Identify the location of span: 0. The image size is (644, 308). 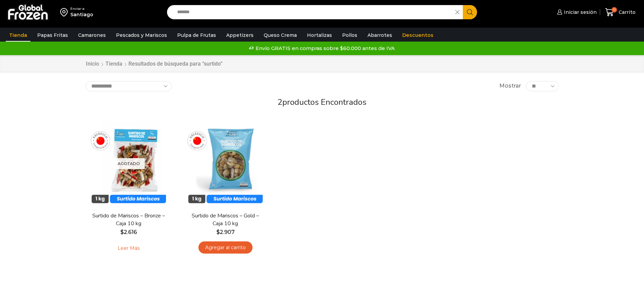
(614, 10).